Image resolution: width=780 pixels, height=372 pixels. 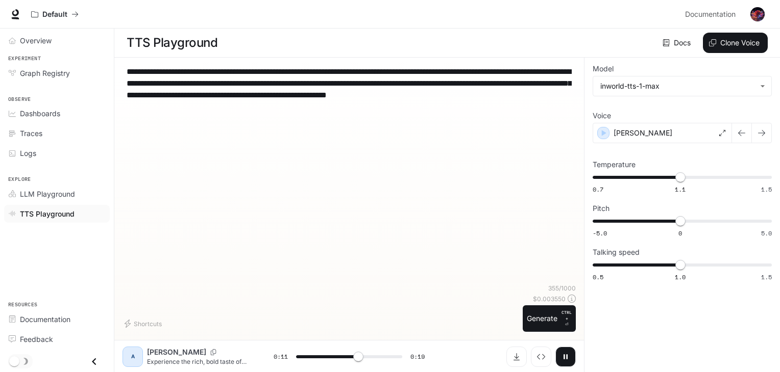 I want to click on p: $ 0.003550, so click(x=549, y=299).